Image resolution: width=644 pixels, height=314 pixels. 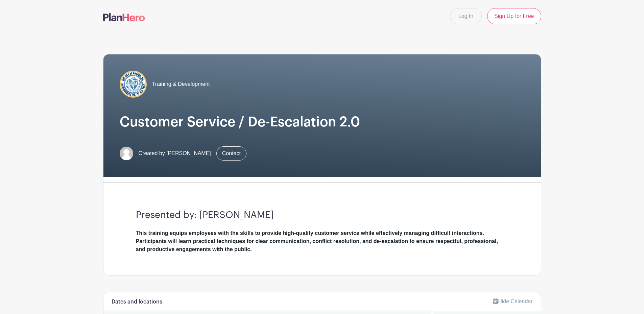 What do you see at coordinates (466, 16) in the screenshot?
I see `a: Log In` at bounding box center [466, 16].